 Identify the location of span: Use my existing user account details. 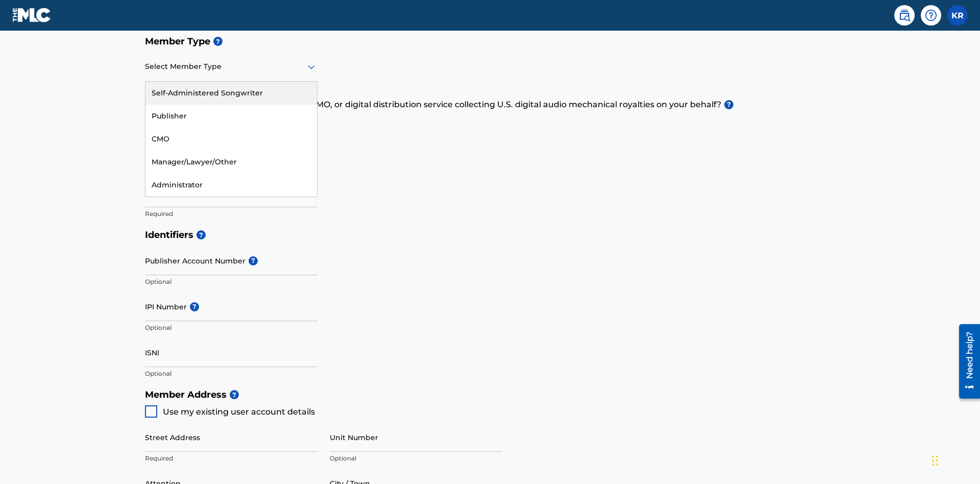
(239, 411).